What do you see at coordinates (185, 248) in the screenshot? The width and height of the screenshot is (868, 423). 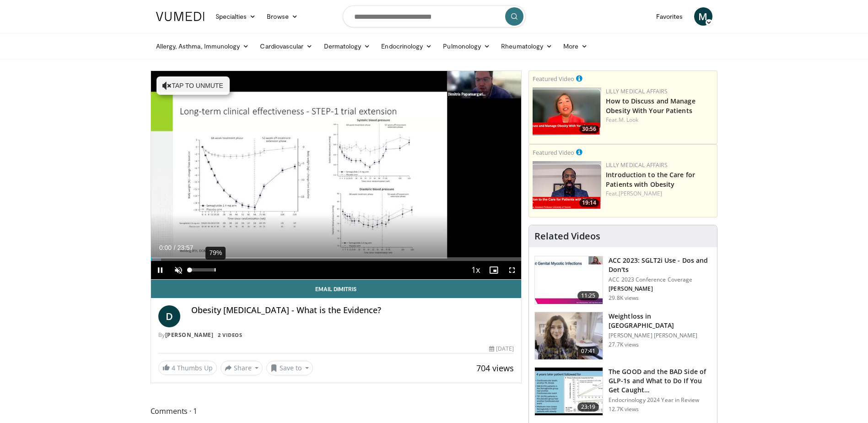 I see `span: 23:57` at bounding box center [185, 248].